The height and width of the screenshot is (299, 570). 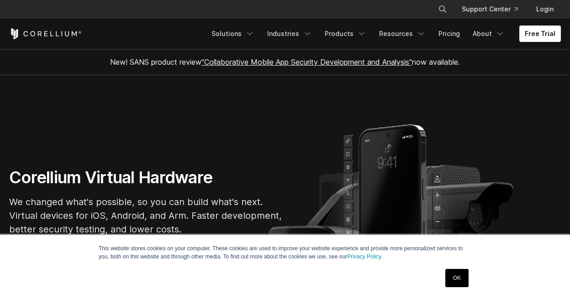 What do you see at coordinates (45, 34) in the screenshot?
I see `a: Corellium Home` at bounding box center [45, 34].